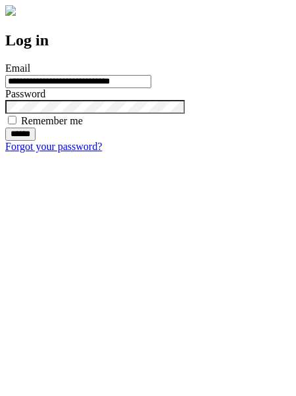 This screenshot has height=396, width=296. I want to click on label: Password, so click(25, 93).